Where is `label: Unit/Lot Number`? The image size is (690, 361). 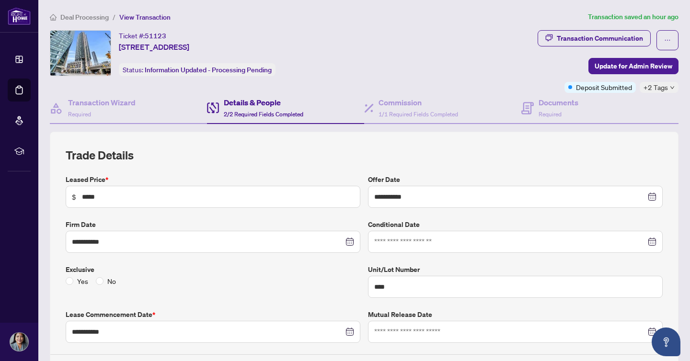 label: Unit/Lot Number is located at coordinates (515, 270).